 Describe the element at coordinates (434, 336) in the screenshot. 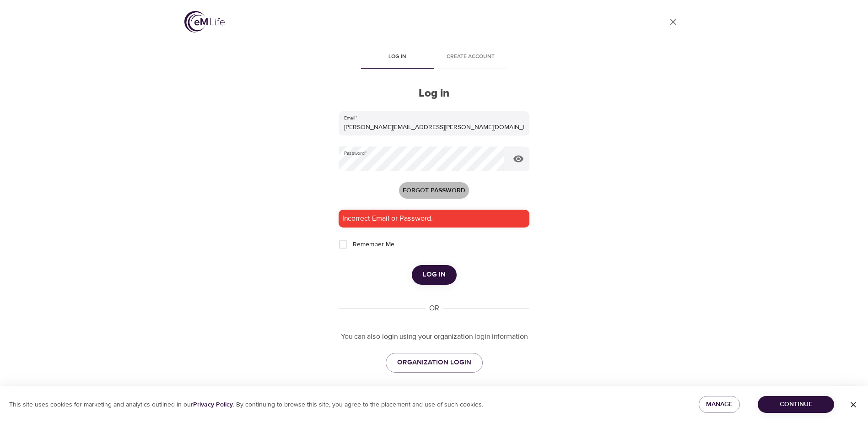

I see `p: You can also login using your organization login information` at that location.